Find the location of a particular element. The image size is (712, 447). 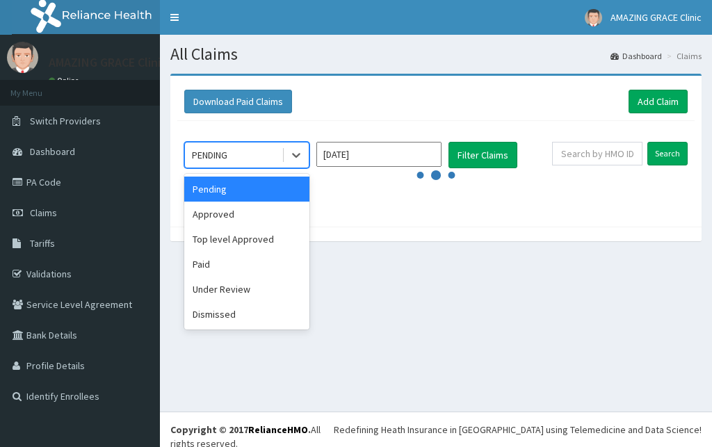

a: Dashboard is located at coordinates (636, 56).